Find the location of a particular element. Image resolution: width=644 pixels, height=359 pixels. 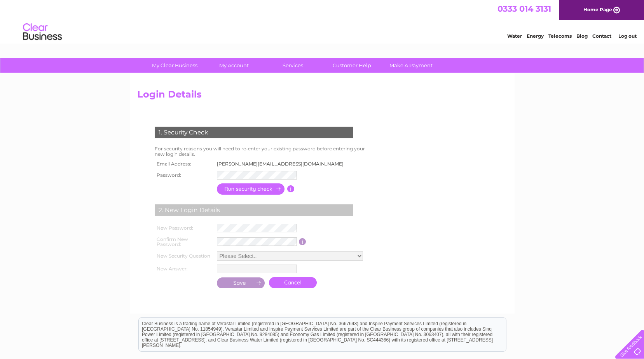

a: Customer Help is located at coordinates (352, 65).